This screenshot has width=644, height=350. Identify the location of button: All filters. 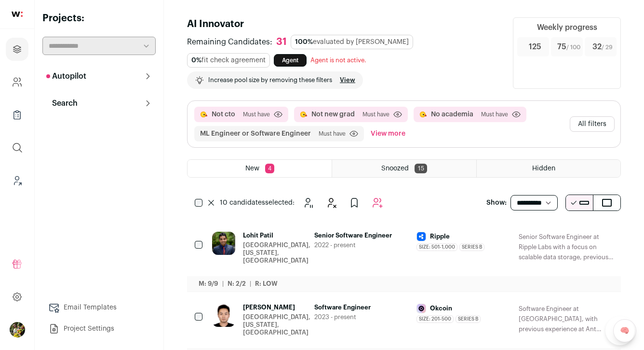
(592, 124).